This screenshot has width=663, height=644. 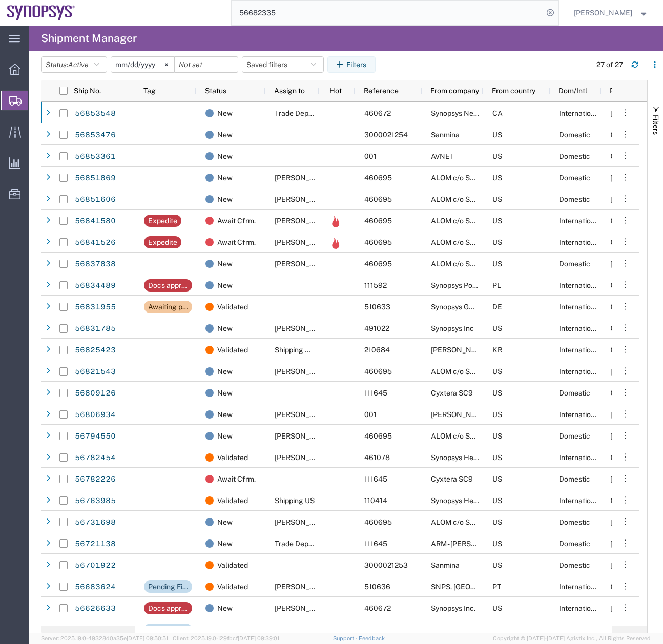 I want to click on span: Active, so click(x=78, y=64).